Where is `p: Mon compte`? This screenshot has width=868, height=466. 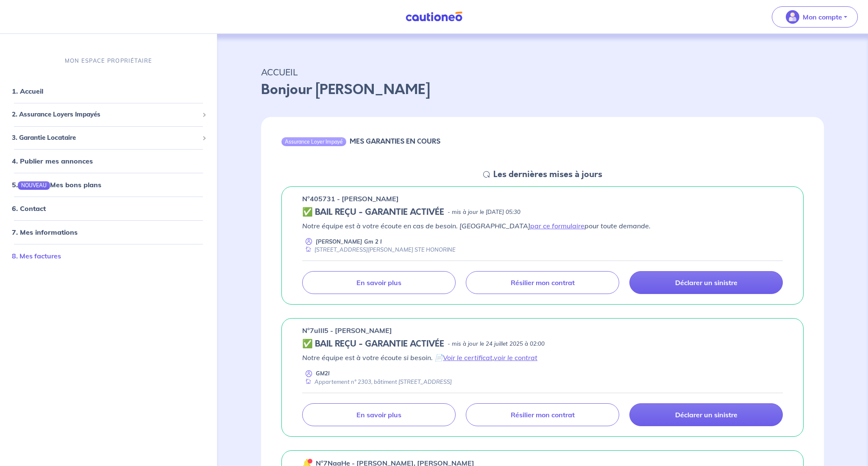
p: Mon compte is located at coordinates (822, 17).